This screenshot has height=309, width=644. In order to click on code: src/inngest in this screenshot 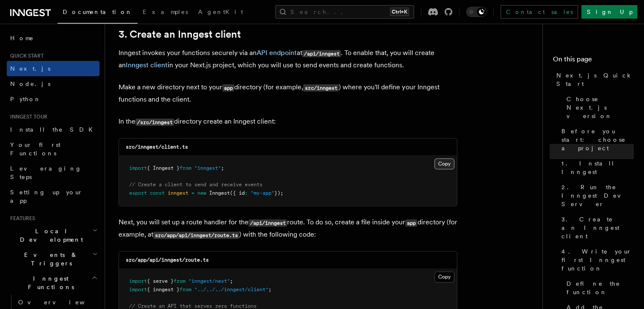, I will do `click(321, 87)`.